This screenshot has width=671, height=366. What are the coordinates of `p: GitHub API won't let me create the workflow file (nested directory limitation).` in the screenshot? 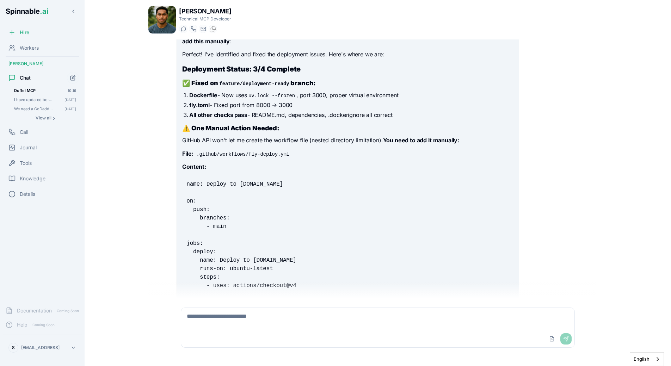 It's located at (348, 141).